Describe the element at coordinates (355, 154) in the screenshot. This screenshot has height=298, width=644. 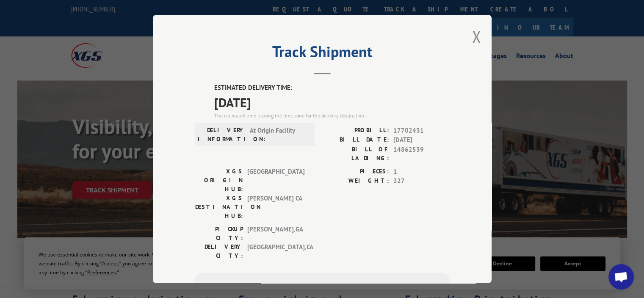
I see `label: BILL OF LADING:` at that location.